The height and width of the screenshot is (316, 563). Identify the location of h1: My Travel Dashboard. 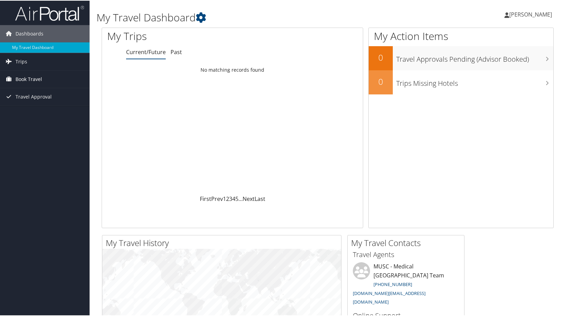
(250, 17).